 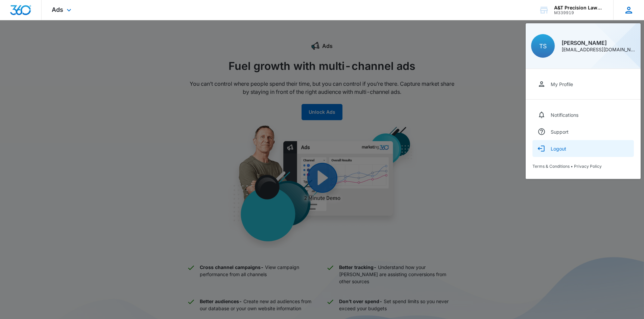 I want to click on div: My Profile, so click(x=562, y=84).